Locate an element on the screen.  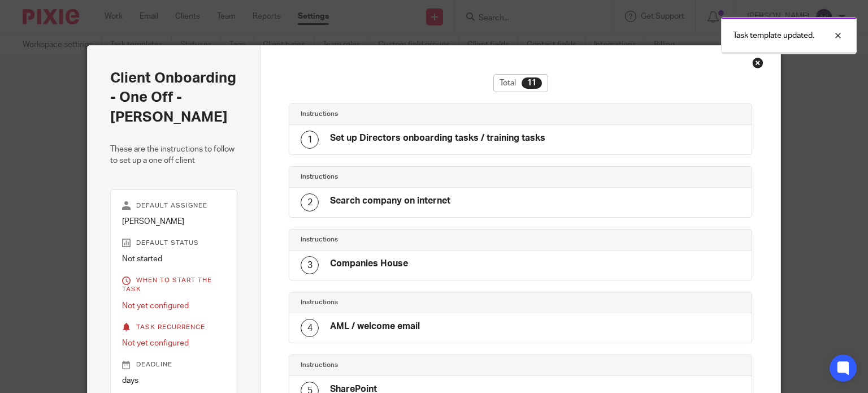
div: 1 is located at coordinates (310, 140).